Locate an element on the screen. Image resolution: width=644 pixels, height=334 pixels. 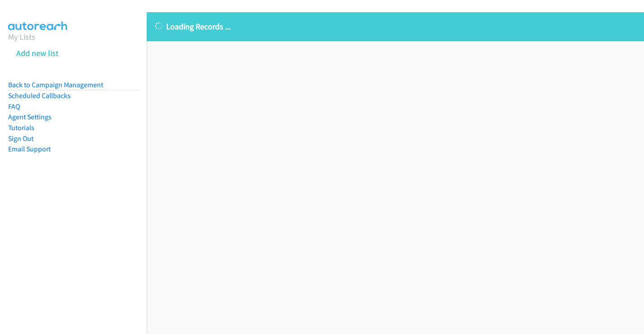
a: My Lists is located at coordinates (22, 37).